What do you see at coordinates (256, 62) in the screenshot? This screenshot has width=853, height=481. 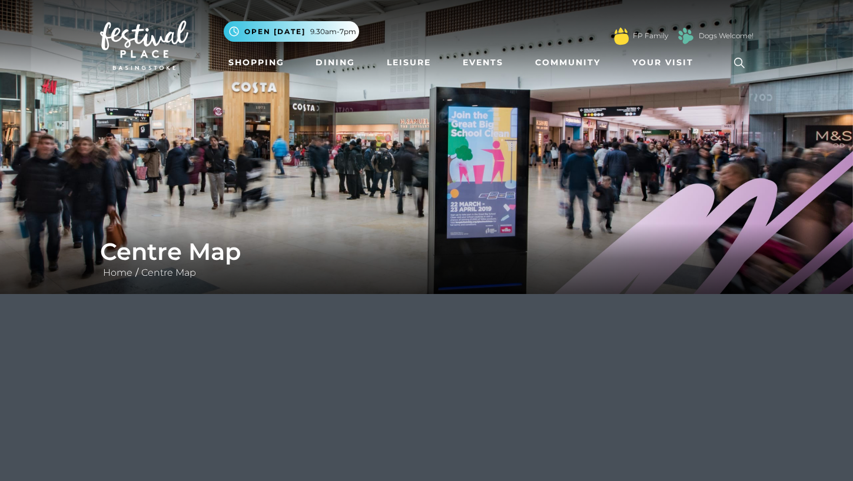 I see `a: Shopping` at bounding box center [256, 62].